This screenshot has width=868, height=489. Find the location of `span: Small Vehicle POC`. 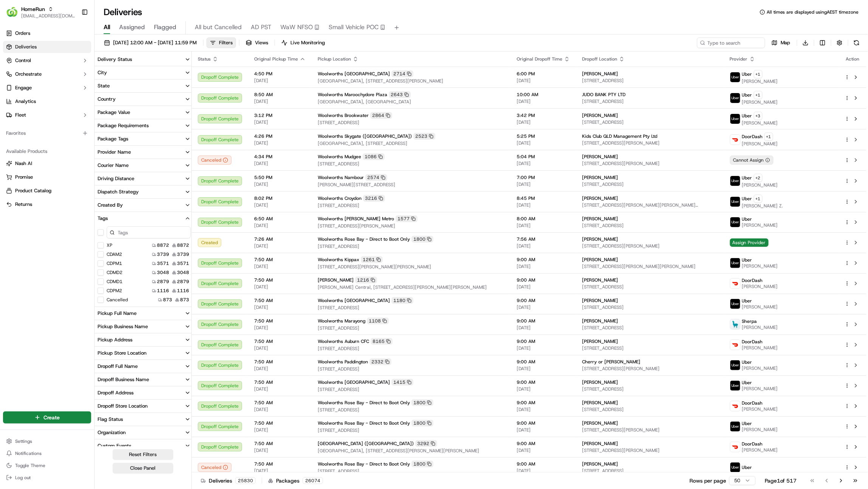

span: Small Vehicle POC is located at coordinates (354, 28).